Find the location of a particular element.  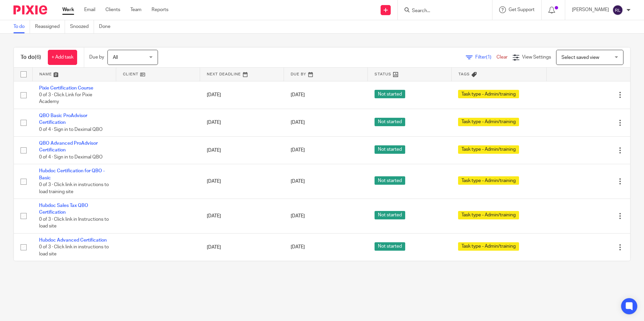

a: QBO Basic ProAdvisor Certification is located at coordinates (63, 119).